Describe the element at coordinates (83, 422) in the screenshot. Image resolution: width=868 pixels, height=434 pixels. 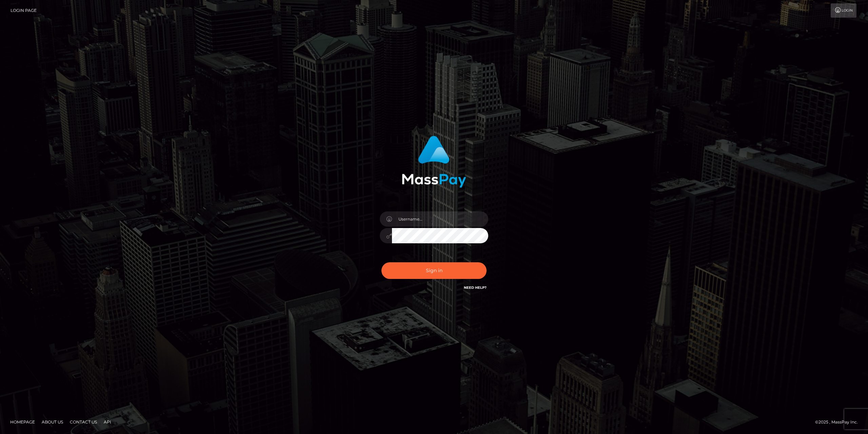
I see `a: Contact Us` at that location.